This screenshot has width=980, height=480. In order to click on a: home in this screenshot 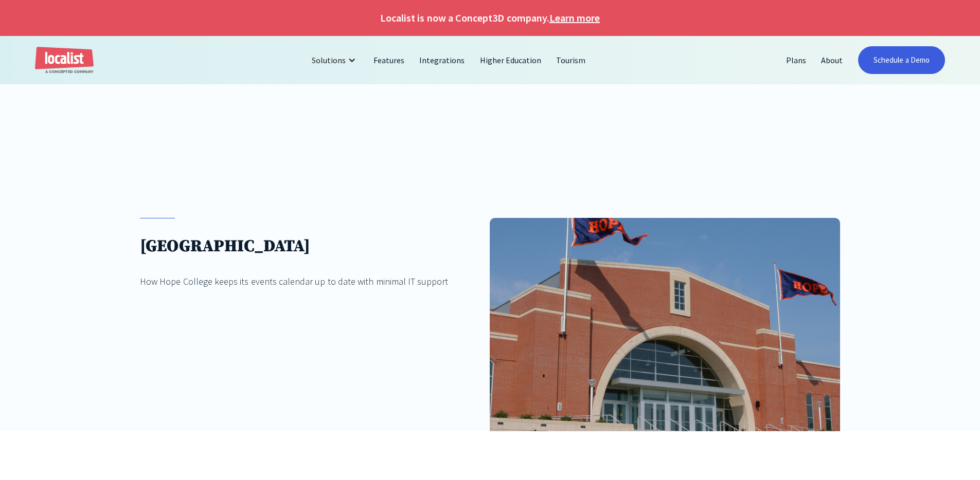, I will do `click(64, 60)`.